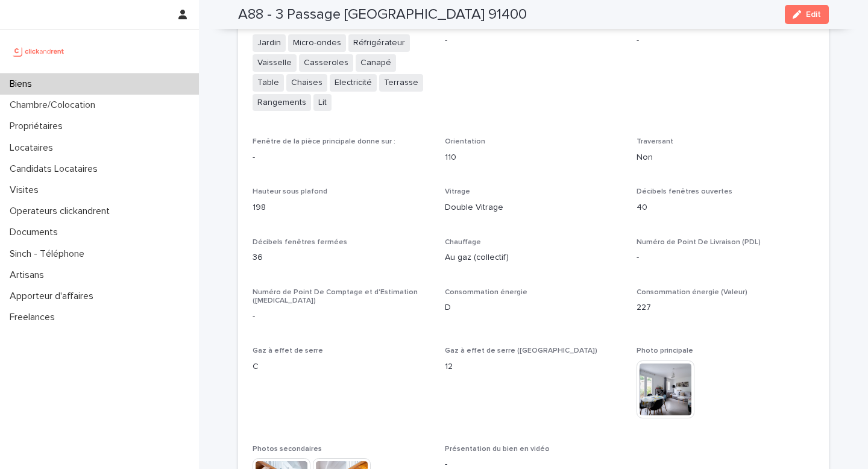 The image size is (868, 469). I want to click on p: Biens, so click(23, 84).